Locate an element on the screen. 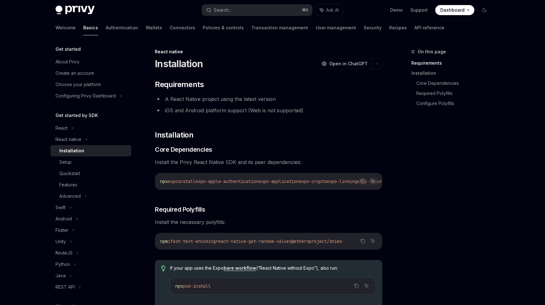 Image resolution: width=545 pixels, height=305 pixels. a: Configure Polyfills is located at coordinates (456, 104).